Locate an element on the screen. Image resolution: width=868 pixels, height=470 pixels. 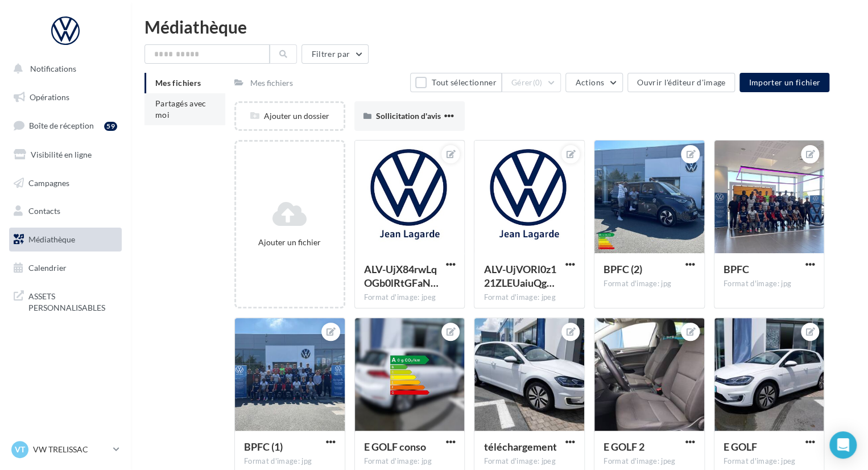
span: (0) is located at coordinates (538, 82).